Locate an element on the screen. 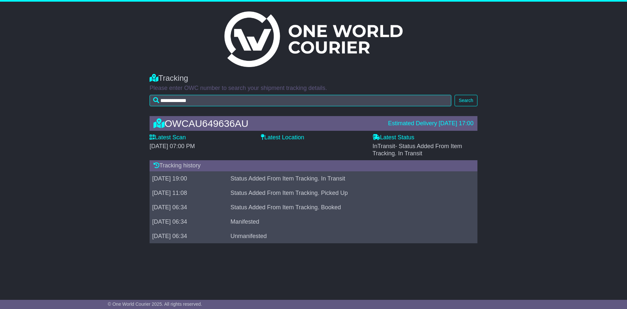  td: Status Added From Item Tracking. In Transit is located at coordinates (348, 178).